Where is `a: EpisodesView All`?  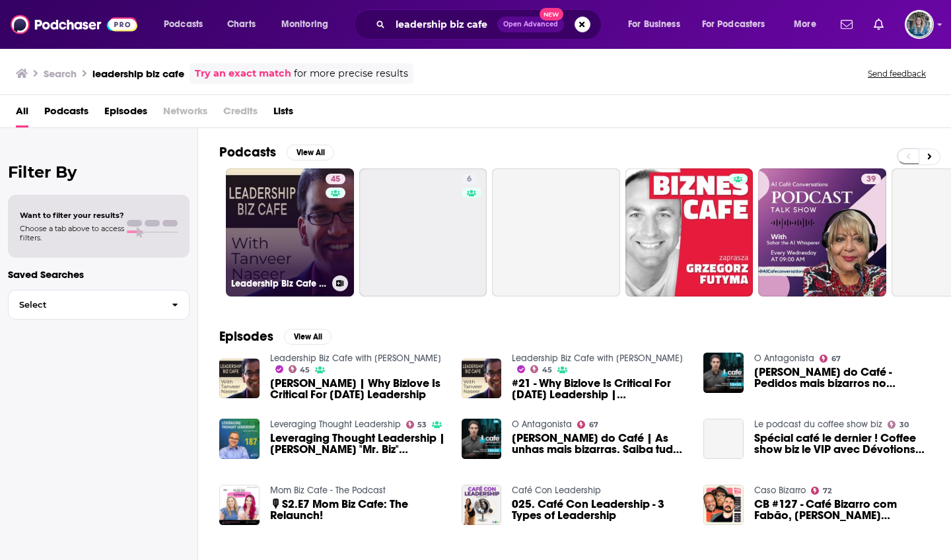
a: EpisodesView All is located at coordinates (275, 336).